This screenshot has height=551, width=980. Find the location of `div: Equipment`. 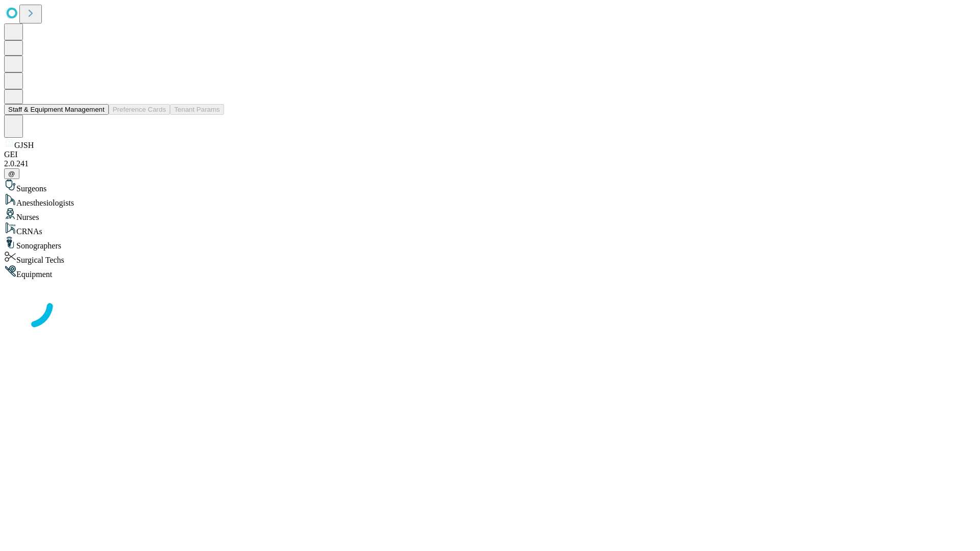

div: Equipment is located at coordinates (490, 272).